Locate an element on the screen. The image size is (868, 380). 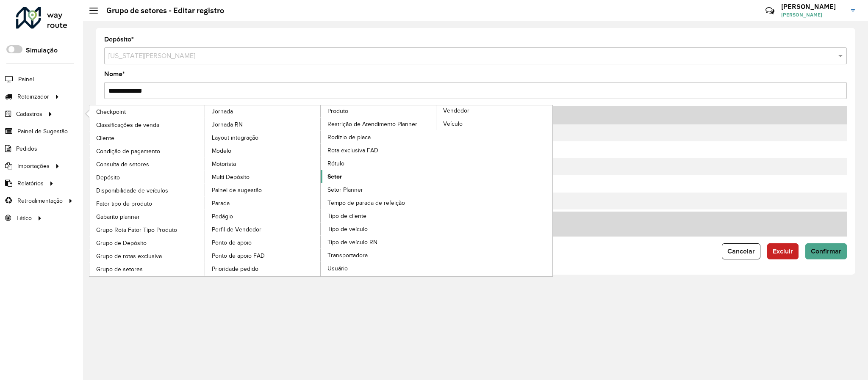
a: Setor Planner is located at coordinates (378, 190).